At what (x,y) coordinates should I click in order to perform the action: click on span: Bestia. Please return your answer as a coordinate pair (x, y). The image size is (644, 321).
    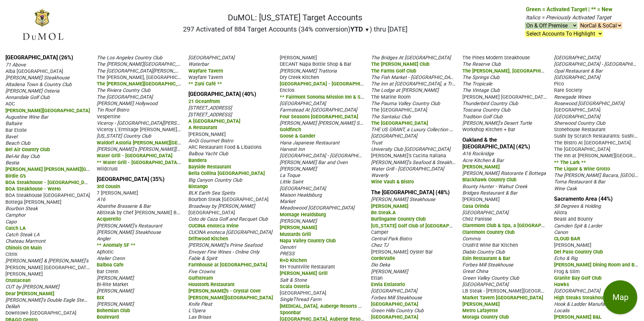
    Looking at the image, I should click on (12, 163).